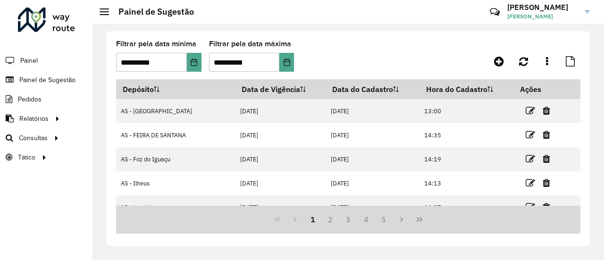 The height and width of the screenshot is (260, 604). Describe the element at coordinates (384, 219) in the screenshot. I see `button: 5` at that location.